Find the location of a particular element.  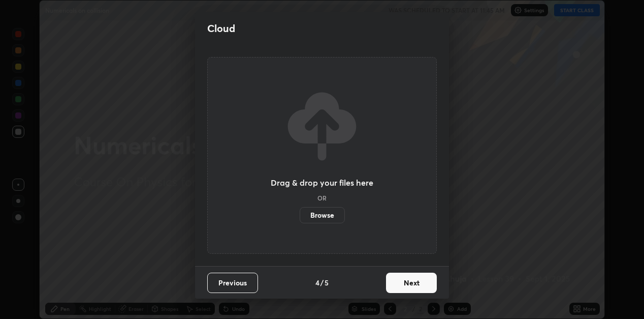

button: Next is located at coordinates (412, 283).